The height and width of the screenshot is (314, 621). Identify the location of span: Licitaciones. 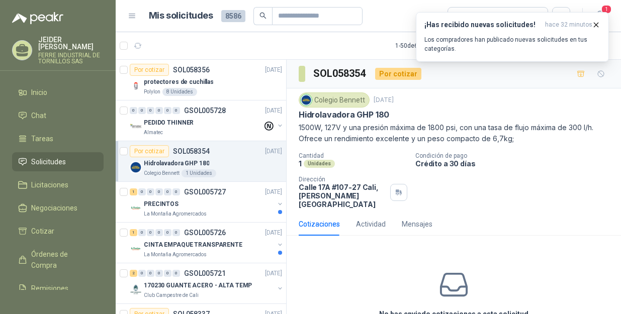
(50, 185).